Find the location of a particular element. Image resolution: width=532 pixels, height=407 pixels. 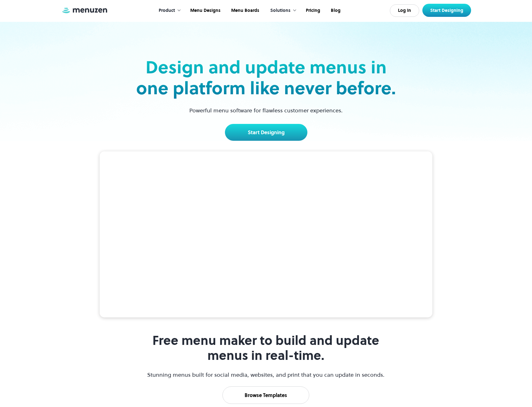

a: Pricing is located at coordinates (312, 11).